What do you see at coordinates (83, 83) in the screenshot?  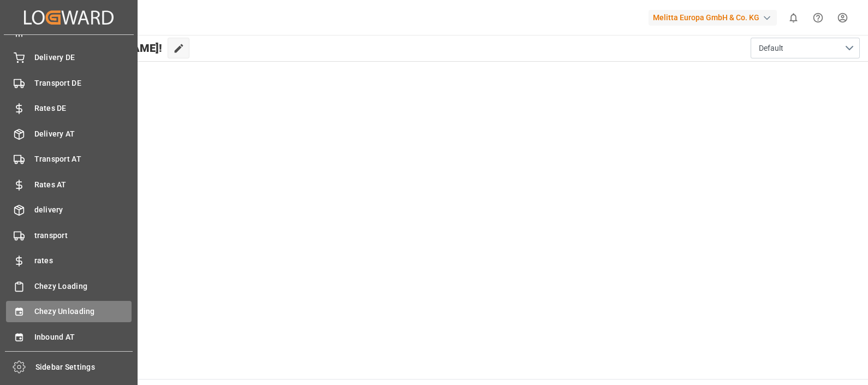 I see `span: Transport DE` at bounding box center [83, 83].